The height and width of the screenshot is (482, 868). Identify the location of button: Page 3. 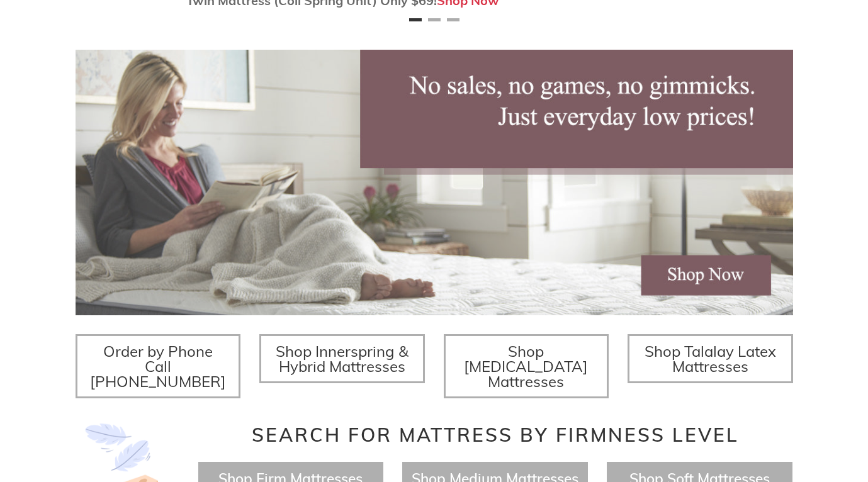
(453, 19).